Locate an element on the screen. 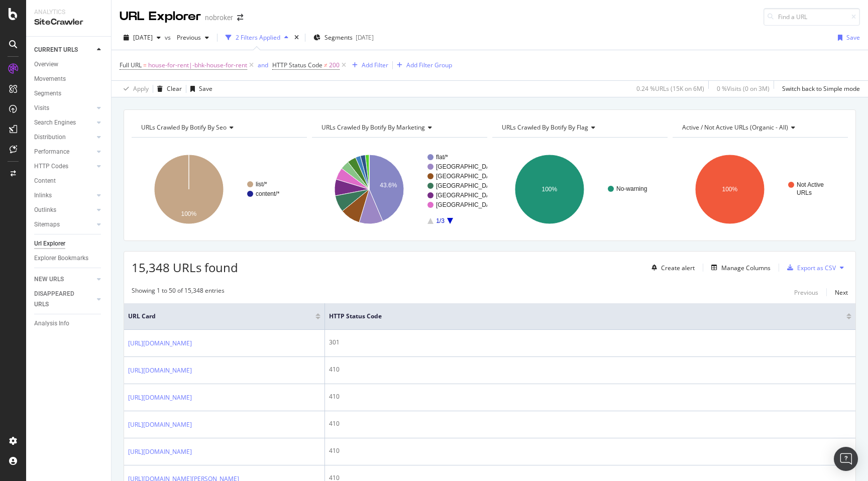 The image size is (868, 481). div: NEW URLS is located at coordinates (49, 279).